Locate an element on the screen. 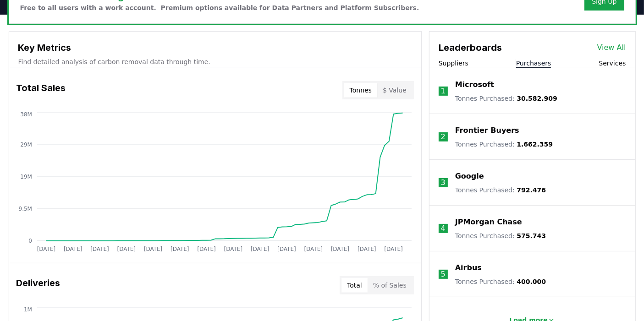 The width and height of the screenshot is (644, 321). p: Find detailed analysis of carbon removal data through time. is located at coordinates (215, 62).